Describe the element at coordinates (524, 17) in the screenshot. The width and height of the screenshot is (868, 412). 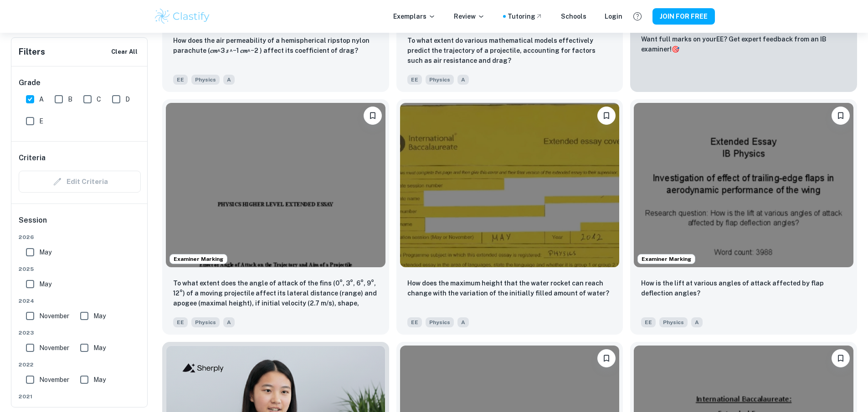
I see `a: Tutoring` at that location.